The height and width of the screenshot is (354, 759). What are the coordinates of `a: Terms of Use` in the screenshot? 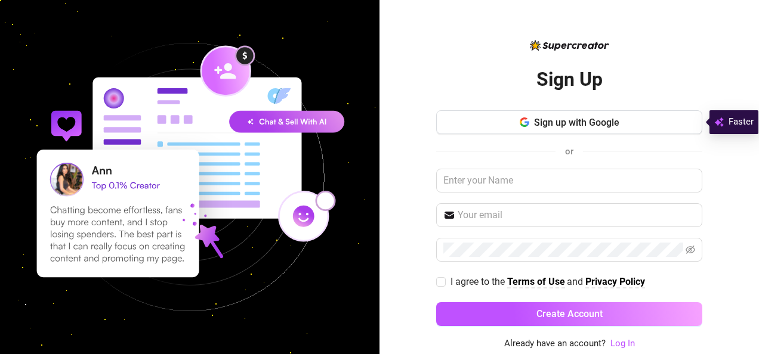 It's located at (536, 282).